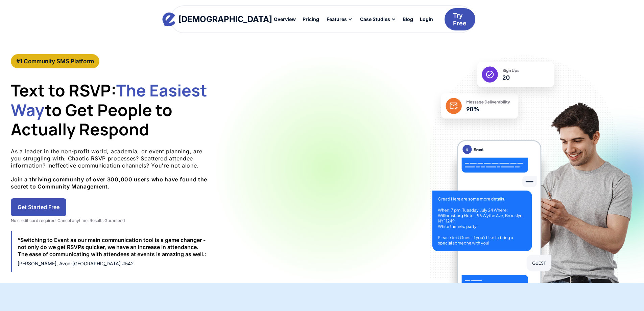  What do you see at coordinates (285, 19) in the screenshot?
I see `div: Overview` at bounding box center [285, 19].